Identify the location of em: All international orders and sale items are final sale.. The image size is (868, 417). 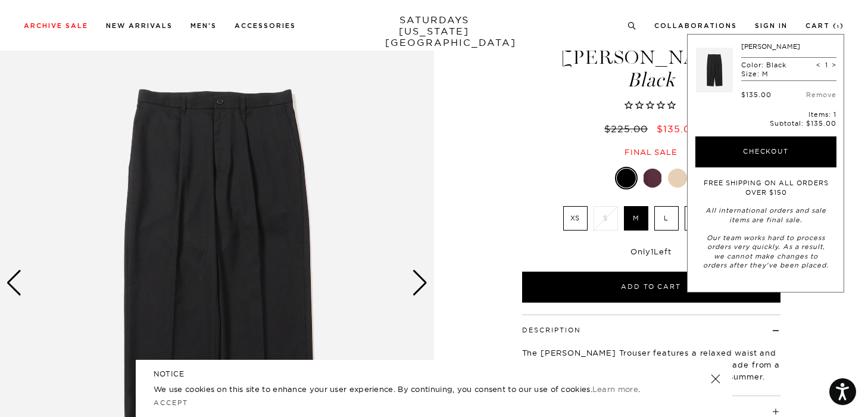
(766, 214).